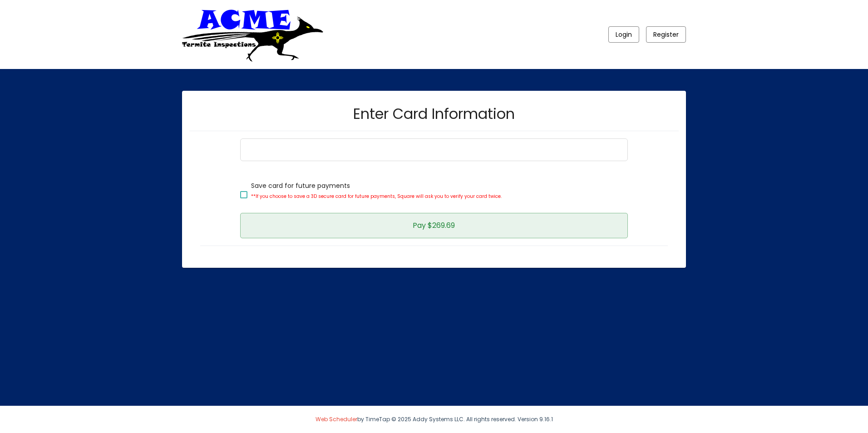  What do you see at coordinates (336, 419) in the screenshot?
I see `a: Web Scheduler` at bounding box center [336, 419].